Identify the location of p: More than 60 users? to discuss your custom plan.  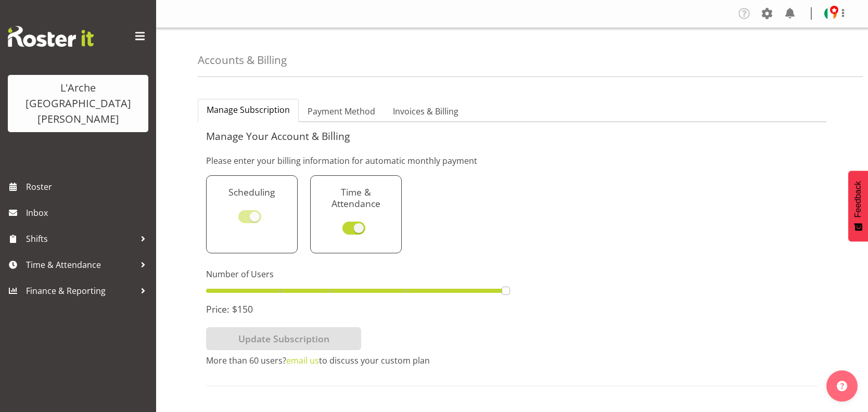
(356, 360).